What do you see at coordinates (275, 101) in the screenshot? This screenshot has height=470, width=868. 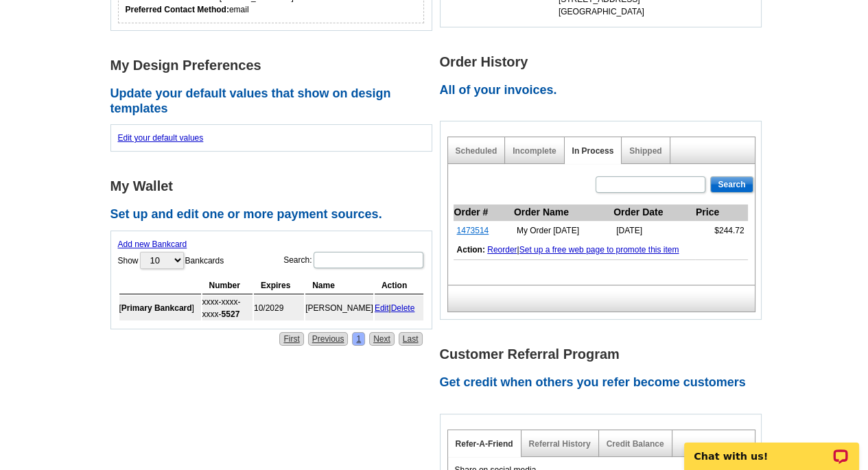 I see `h2: Update your default values that show on design templates` at bounding box center [275, 101].